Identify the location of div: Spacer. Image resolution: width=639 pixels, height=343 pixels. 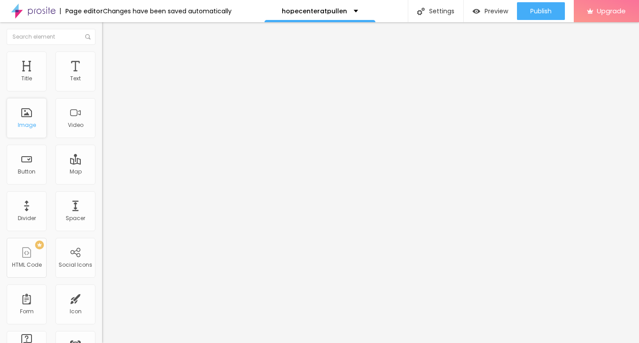
(75, 218).